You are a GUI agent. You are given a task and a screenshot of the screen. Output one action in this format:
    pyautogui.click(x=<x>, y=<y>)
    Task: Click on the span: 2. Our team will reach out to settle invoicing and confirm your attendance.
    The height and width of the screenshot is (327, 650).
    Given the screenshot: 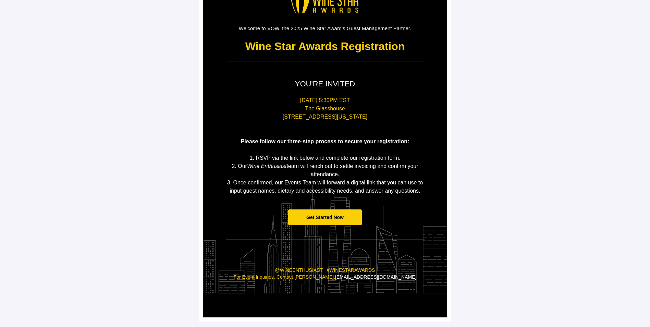 What is the action you would take?
    pyautogui.click(x=325, y=170)
    